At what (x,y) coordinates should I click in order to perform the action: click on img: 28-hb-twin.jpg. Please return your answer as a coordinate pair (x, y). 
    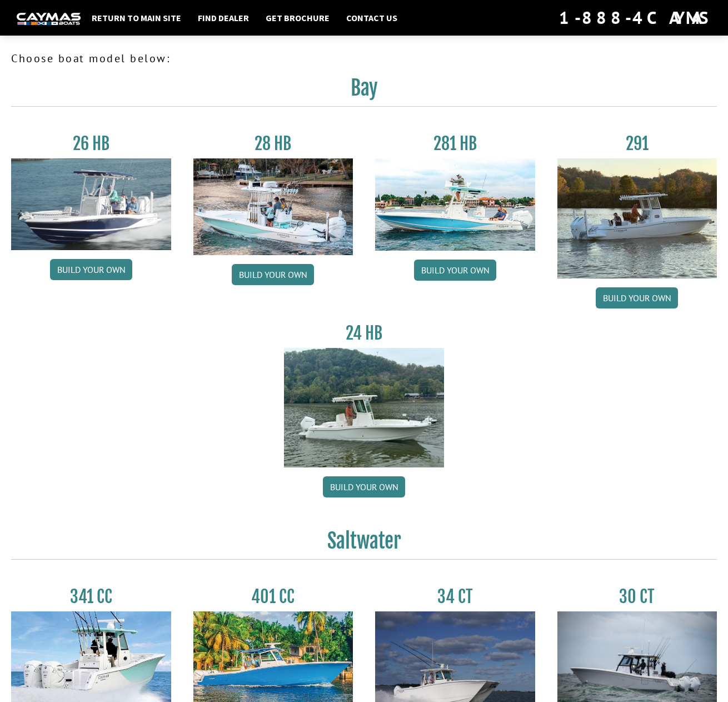
    Looking at the image, I should click on (455, 204).